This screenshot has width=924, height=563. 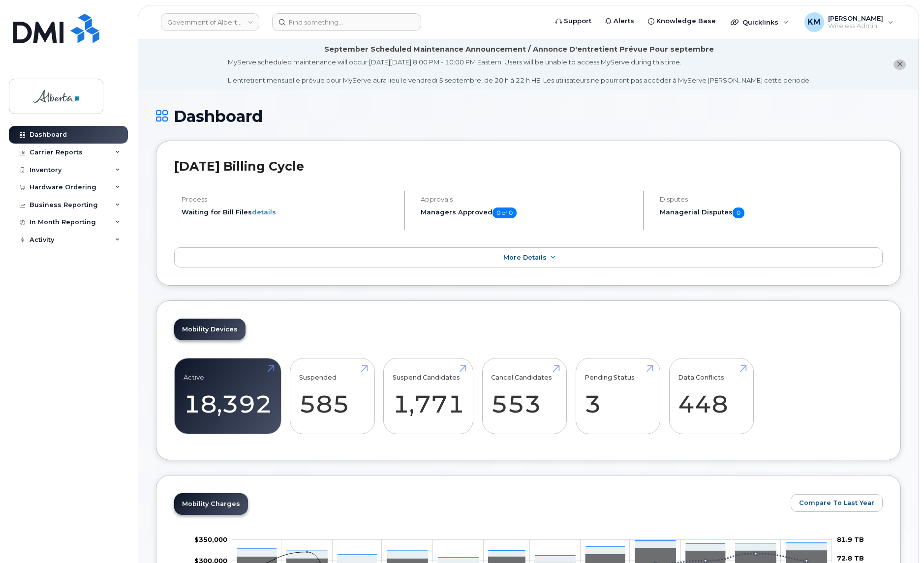 I want to click on span: 0 of 0, so click(x=504, y=213).